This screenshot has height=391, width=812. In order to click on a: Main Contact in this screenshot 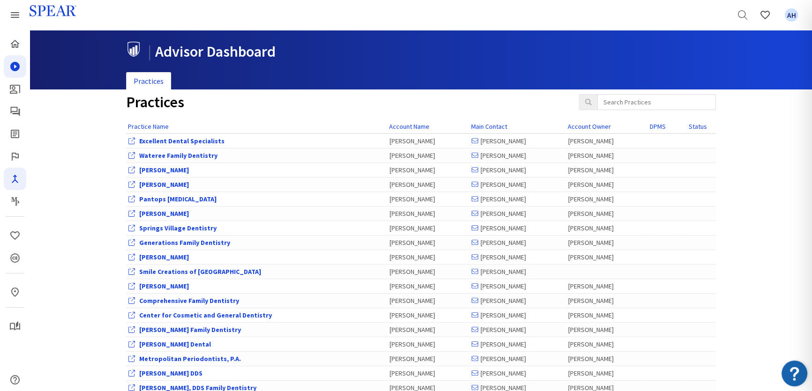, I will do `click(489, 127)`.